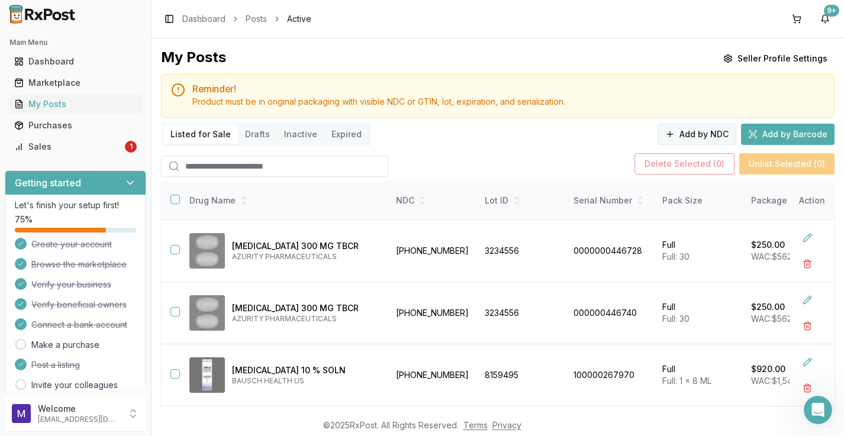  What do you see at coordinates (75, 147) in the screenshot?
I see `a: Sales1` at bounding box center [75, 147].